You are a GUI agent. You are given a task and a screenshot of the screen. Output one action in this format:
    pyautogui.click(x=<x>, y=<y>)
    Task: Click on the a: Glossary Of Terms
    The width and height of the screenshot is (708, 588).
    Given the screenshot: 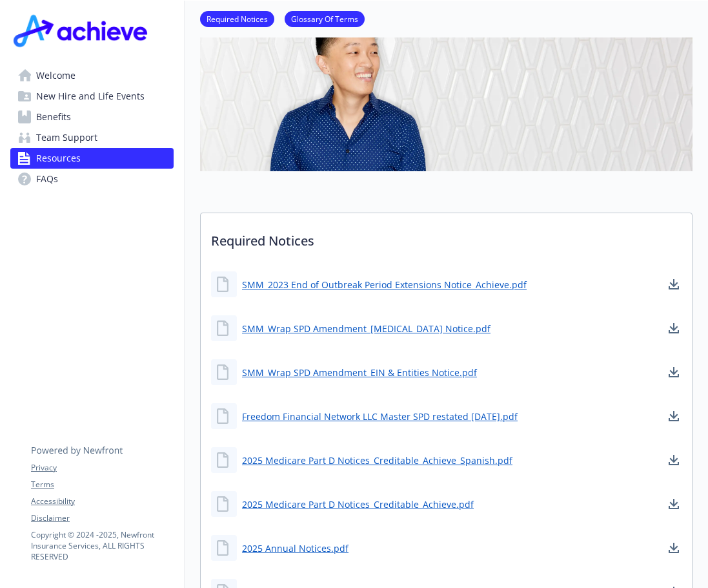 What is the action you would take?
    pyautogui.click(x=325, y=19)
    